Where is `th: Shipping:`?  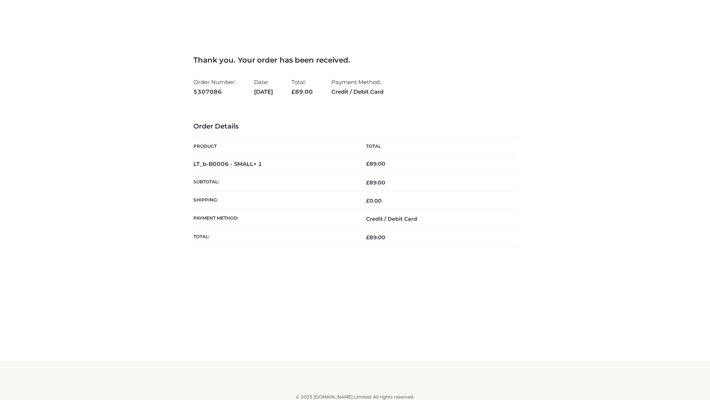 th: Shipping: is located at coordinates (274, 201).